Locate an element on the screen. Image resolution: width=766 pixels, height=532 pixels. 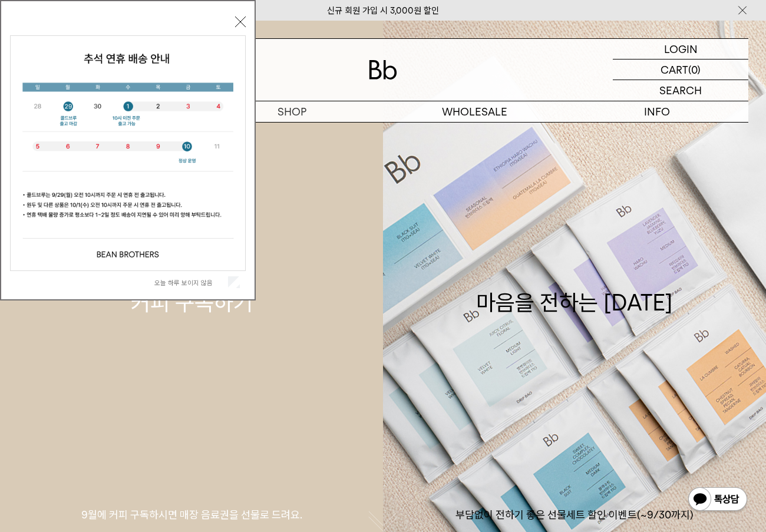
p: WHOLESALE is located at coordinates (474, 111).